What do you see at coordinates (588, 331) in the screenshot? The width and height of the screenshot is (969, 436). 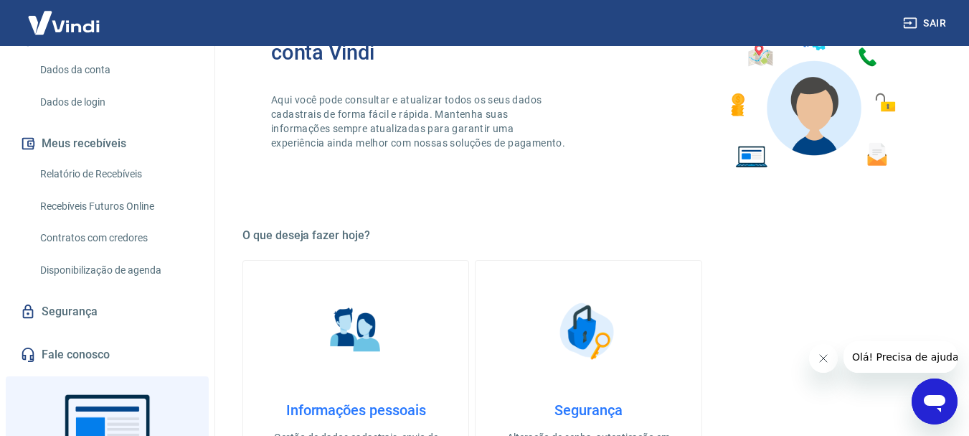 I see `img: Segurança` at bounding box center [588, 331].